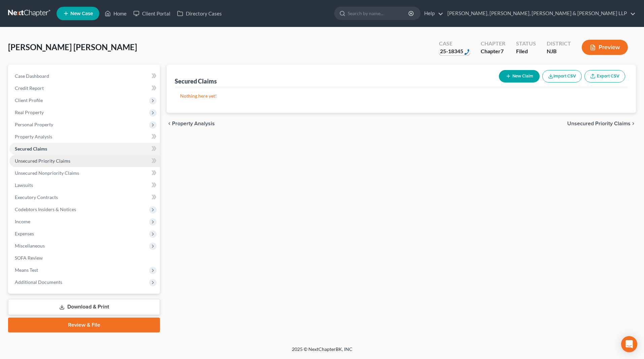 The width and height of the screenshot is (644, 359). What do you see at coordinates (85, 197) in the screenshot?
I see `a: Executory Contracts` at bounding box center [85, 197].